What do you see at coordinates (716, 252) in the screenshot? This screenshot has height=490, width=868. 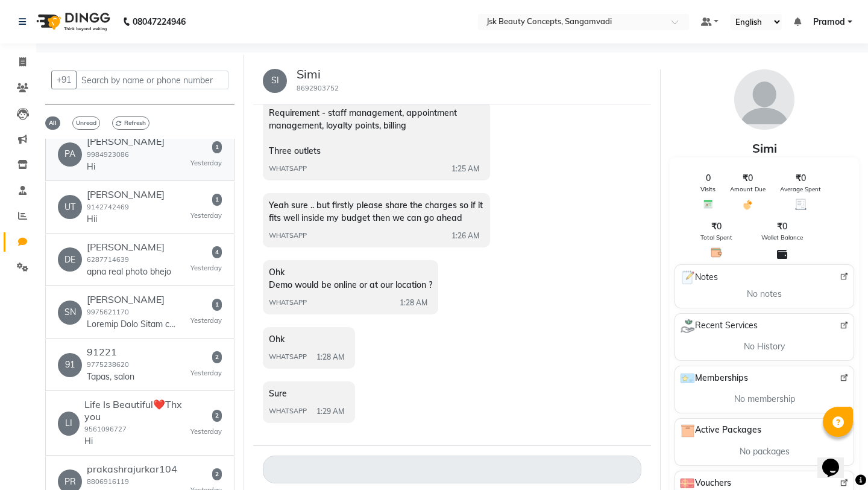 I see `img: Total Spent Icon` at bounding box center [716, 252].